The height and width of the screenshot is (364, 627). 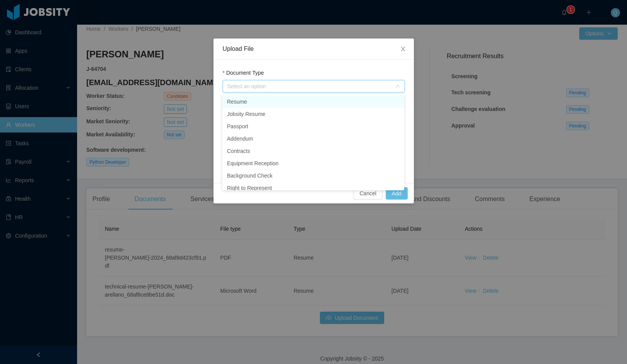 What do you see at coordinates (313, 176) in the screenshot?
I see `li: Background Check` at bounding box center [313, 176].